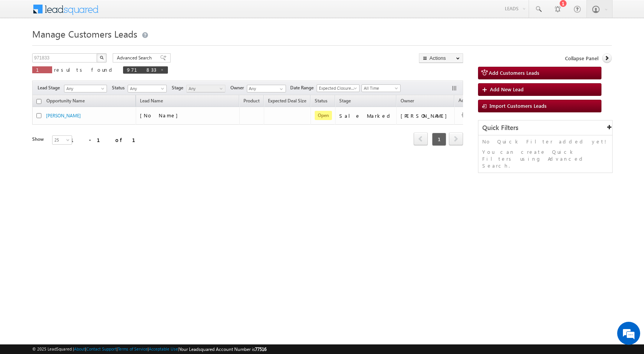 The width and height of the screenshot is (644, 354). What do you see at coordinates (421, 139) in the screenshot?
I see `a: prev` at bounding box center [421, 139].